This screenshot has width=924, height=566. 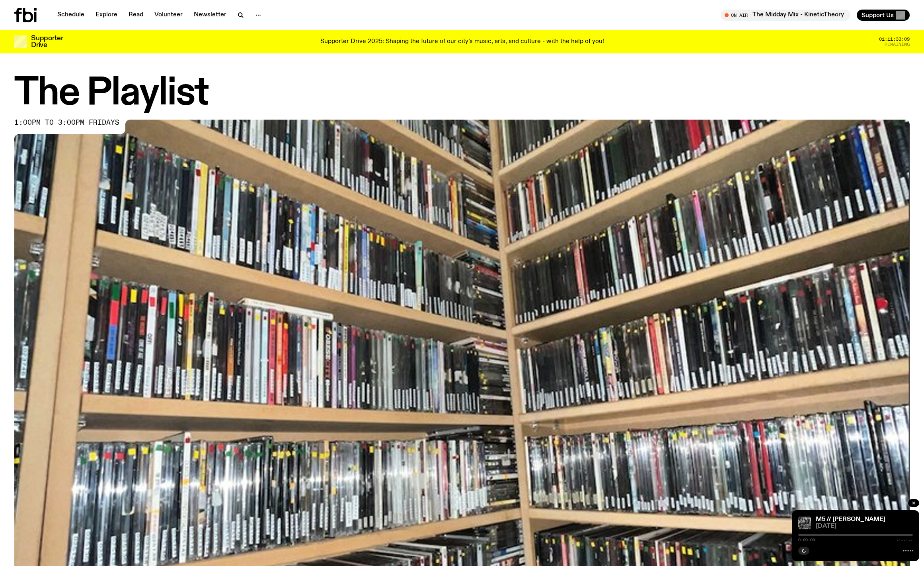 I want to click on button: On AirThe Midday Mix - KineticTheory, so click(x=786, y=15).